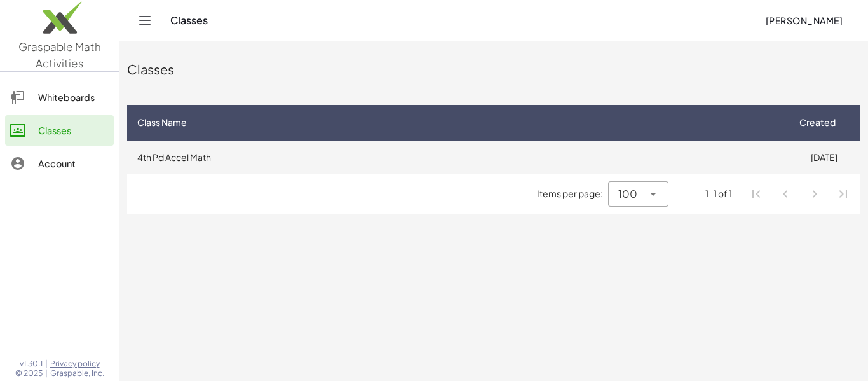 The width and height of the screenshot is (868, 381). What do you see at coordinates (77, 373) in the screenshot?
I see `span: Graspable, Inc.` at bounding box center [77, 373].